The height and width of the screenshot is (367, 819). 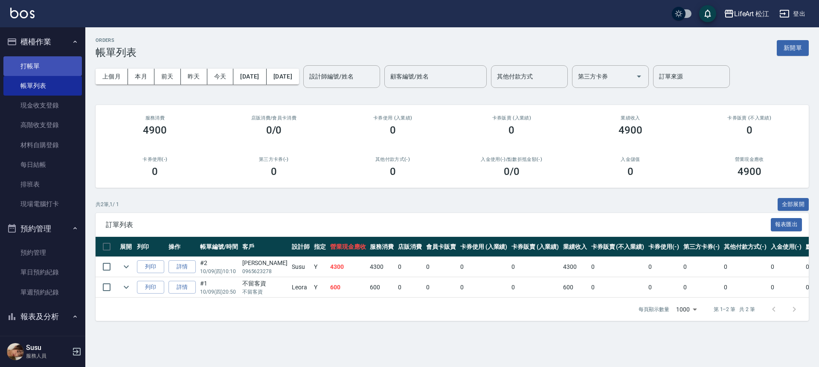 I want to click on th: 服務消費, so click(x=382, y=247).